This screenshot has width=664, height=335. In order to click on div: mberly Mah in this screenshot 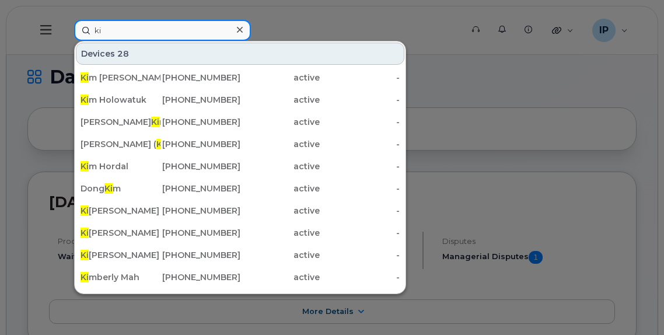, I will do `click(120, 277)`.